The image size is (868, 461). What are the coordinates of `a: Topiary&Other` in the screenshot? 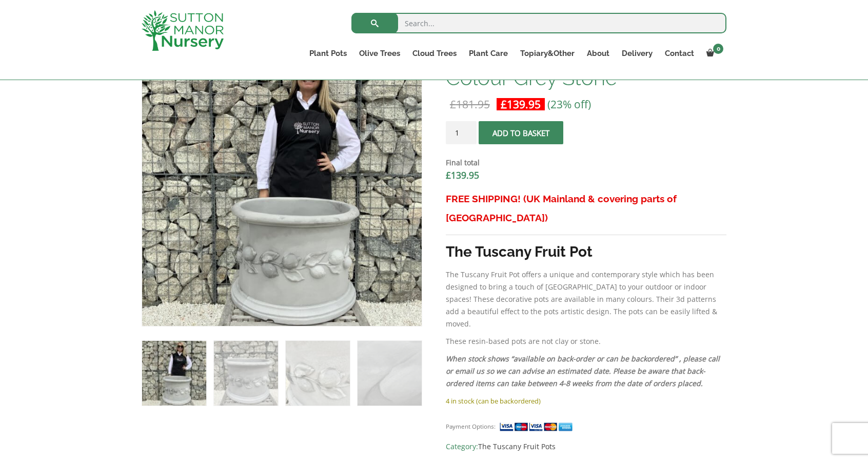 It's located at (548, 53).